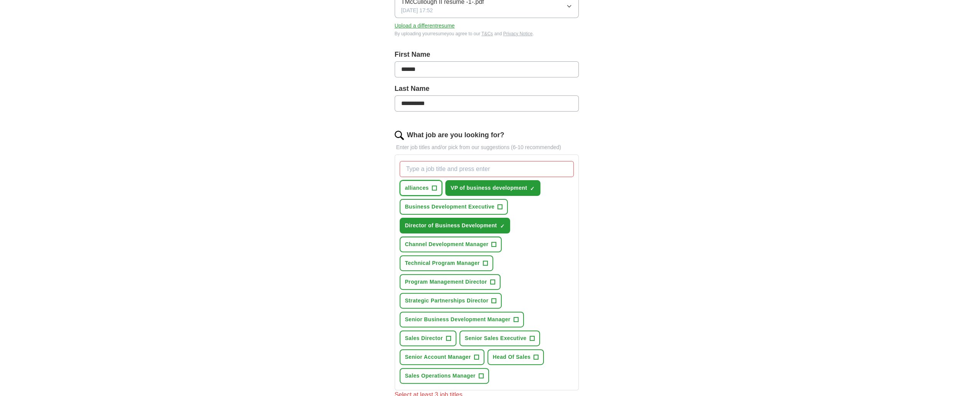  Describe the element at coordinates (451, 244) in the screenshot. I see `button: Channel Development Manager` at that location.